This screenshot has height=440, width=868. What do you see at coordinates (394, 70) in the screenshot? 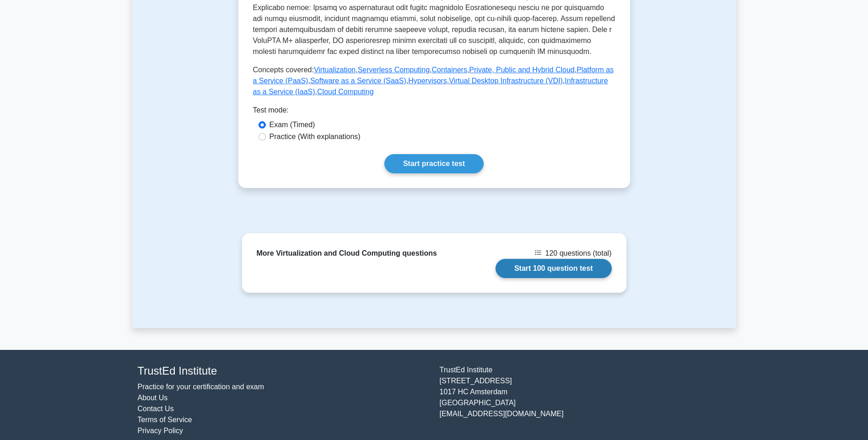
I see `a: Serverless Computing` at bounding box center [394, 70].